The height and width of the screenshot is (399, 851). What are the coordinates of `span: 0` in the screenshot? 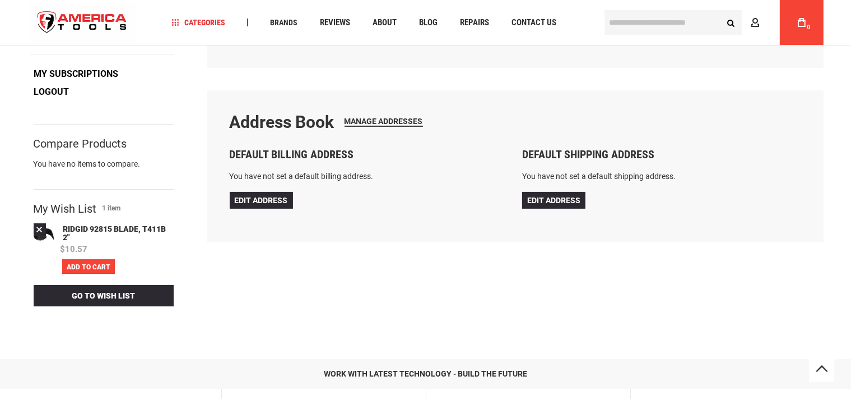 It's located at (809, 27).